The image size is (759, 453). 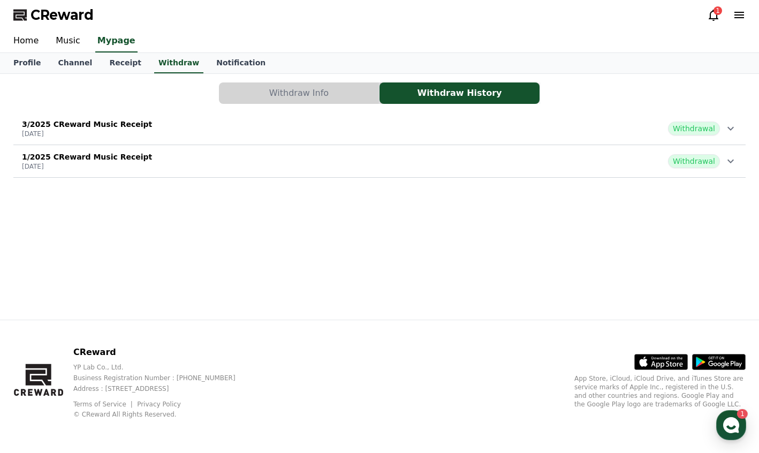 What do you see at coordinates (718, 11) in the screenshot?
I see `div: 1` at bounding box center [718, 11].